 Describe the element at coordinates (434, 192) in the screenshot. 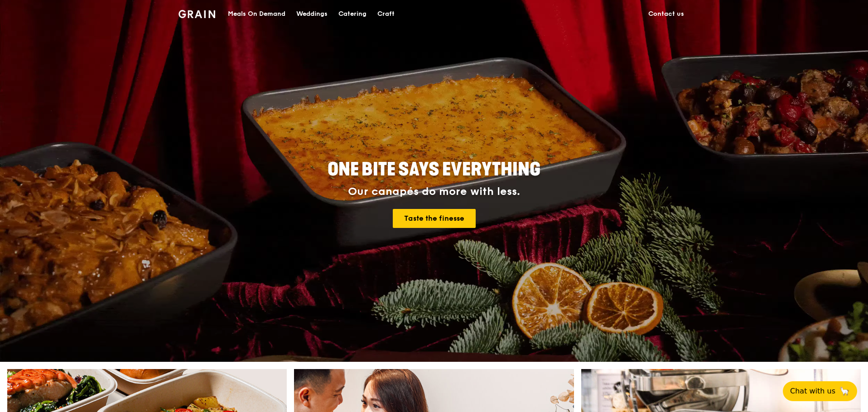

I see `div: Our canapés do more with less.` at that location.